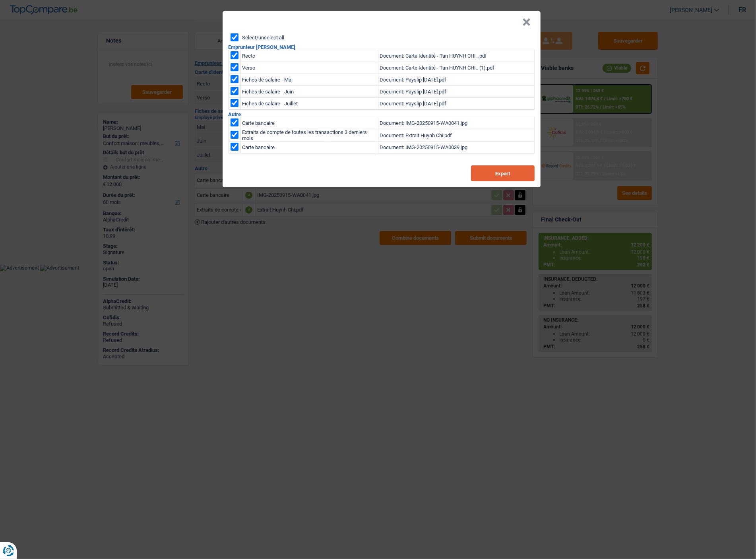 The height and width of the screenshot is (559, 756). I want to click on button: Close, so click(527, 22).